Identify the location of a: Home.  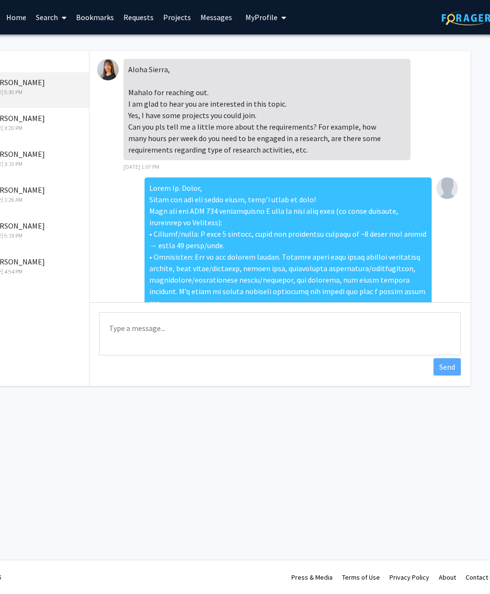
(17, 17).